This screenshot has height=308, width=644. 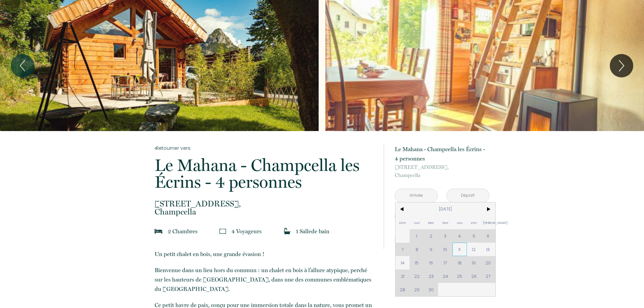 I want to click on span: Mar, so click(x=431, y=223).